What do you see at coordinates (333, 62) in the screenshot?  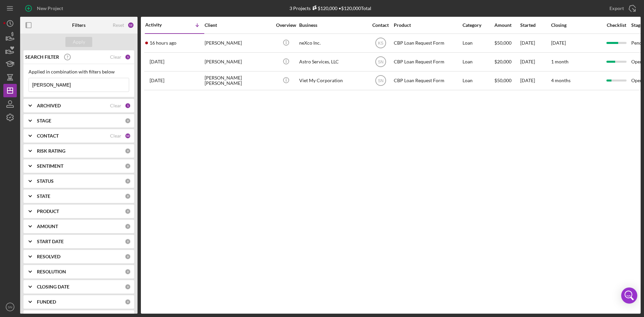 I see `div: Astro Services, LLC` at bounding box center [333, 62].